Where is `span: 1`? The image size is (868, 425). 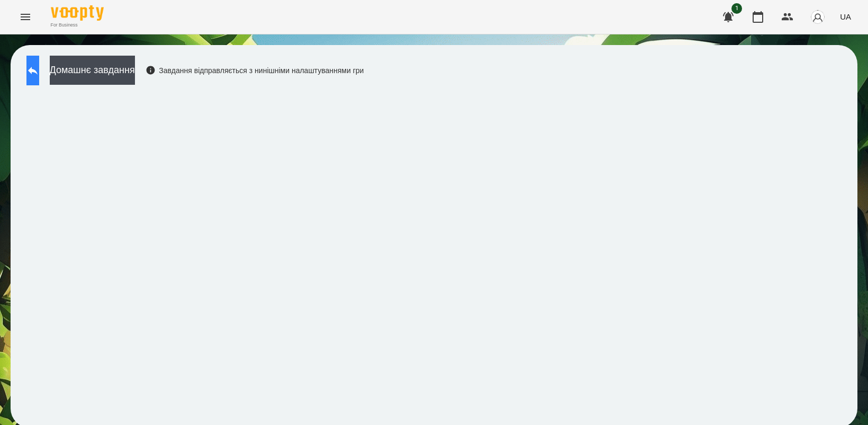
span: 1 is located at coordinates (737, 8).